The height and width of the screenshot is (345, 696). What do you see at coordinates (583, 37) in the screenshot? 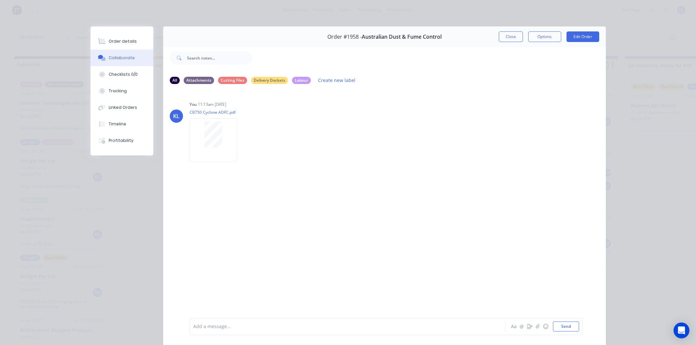
I see `button: Edit Order` at bounding box center [583, 37].